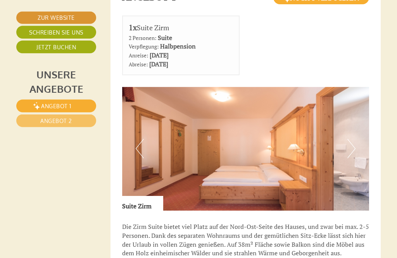 Image resolution: width=397 pixels, height=258 pixels. What do you see at coordinates (56, 32) in the screenshot?
I see `a: Schreiben Sie uns` at bounding box center [56, 32].